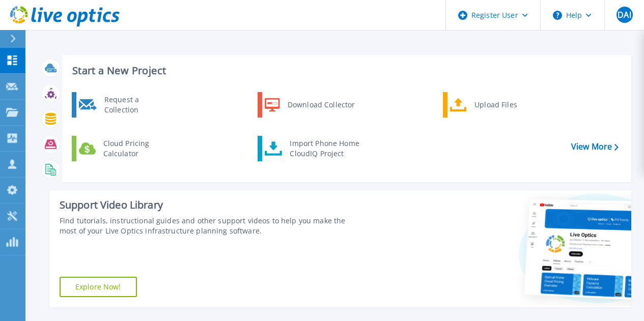 This screenshot has width=644, height=321. I want to click on a: Cloud Pricing Calculator, so click(124, 148).